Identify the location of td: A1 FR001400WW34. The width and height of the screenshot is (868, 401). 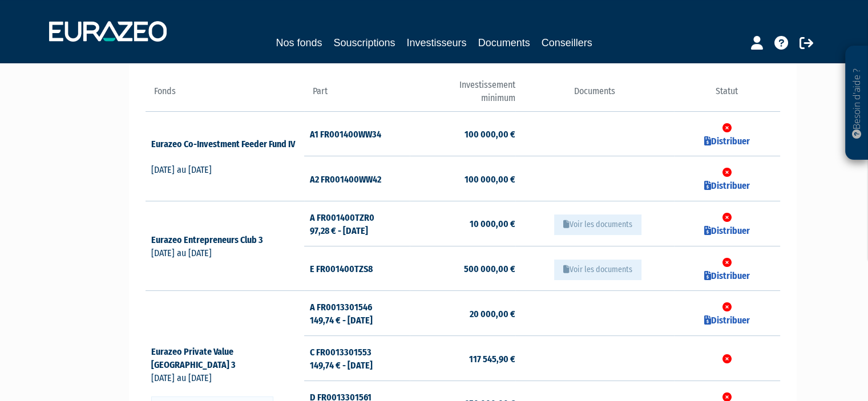
(357, 134).